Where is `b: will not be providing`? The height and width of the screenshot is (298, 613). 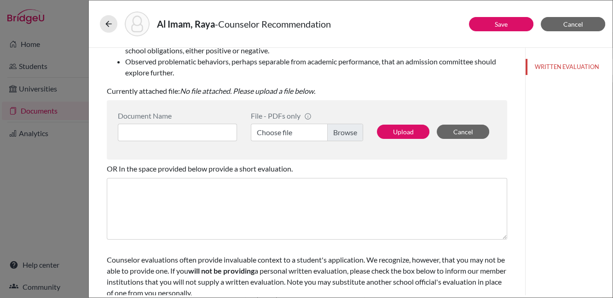 b: will not be providing is located at coordinates (221, 271).